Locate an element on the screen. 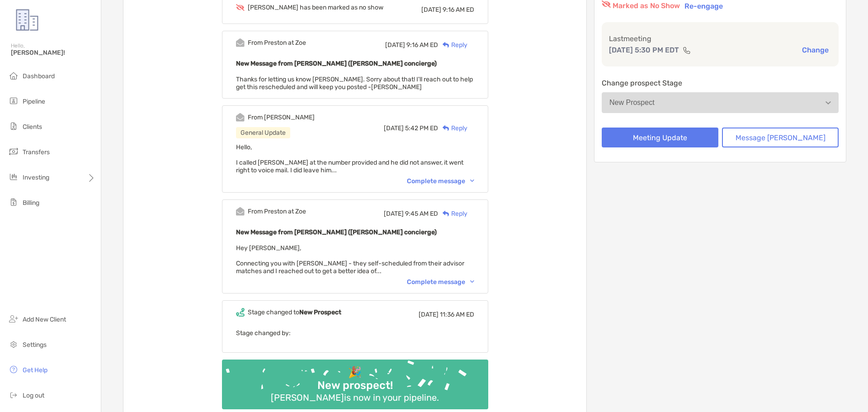  span: Transfers is located at coordinates (36, 152).